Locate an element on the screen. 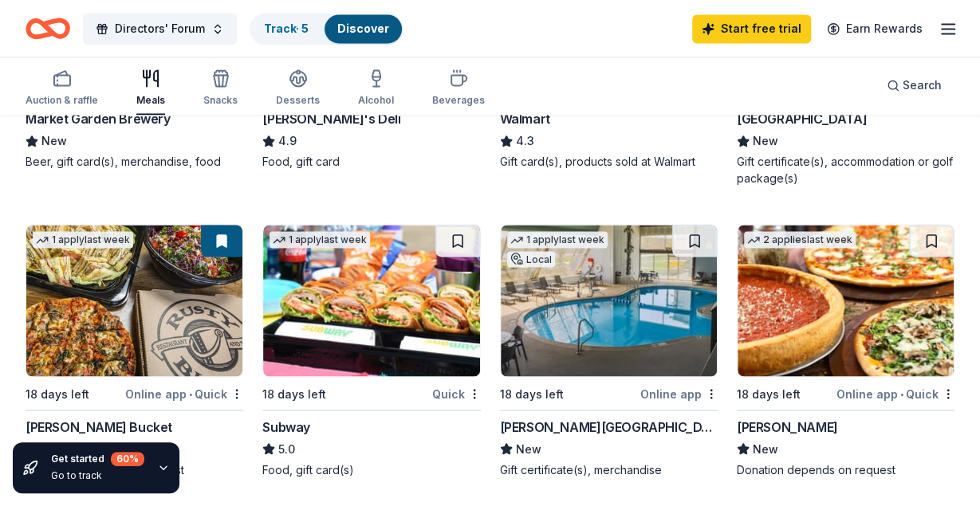 Image resolution: width=980 pixels, height=506 pixels. button: Search is located at coordinates (913, 86).